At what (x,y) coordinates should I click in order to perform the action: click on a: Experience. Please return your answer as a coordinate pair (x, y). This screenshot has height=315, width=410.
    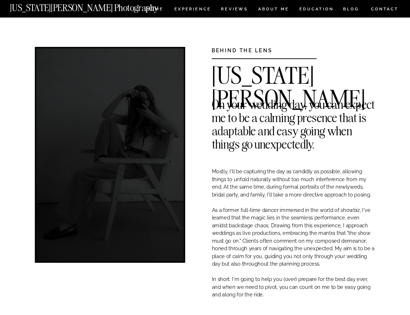
    Looking at the image, I should click on (192, 10).